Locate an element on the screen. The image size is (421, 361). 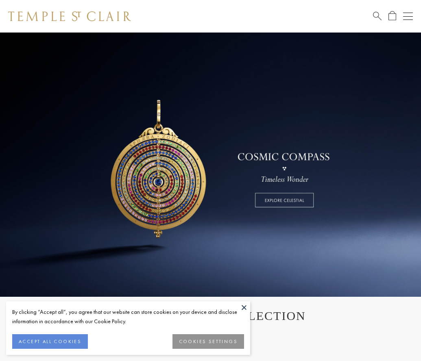
button: Open navigation is located at coordinates (408, 16).